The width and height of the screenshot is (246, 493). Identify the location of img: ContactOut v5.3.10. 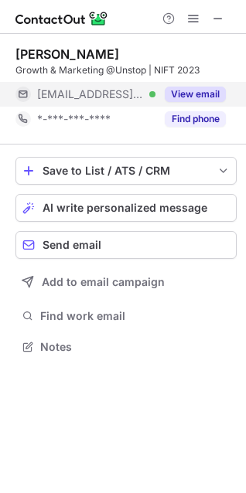
(62, 19).